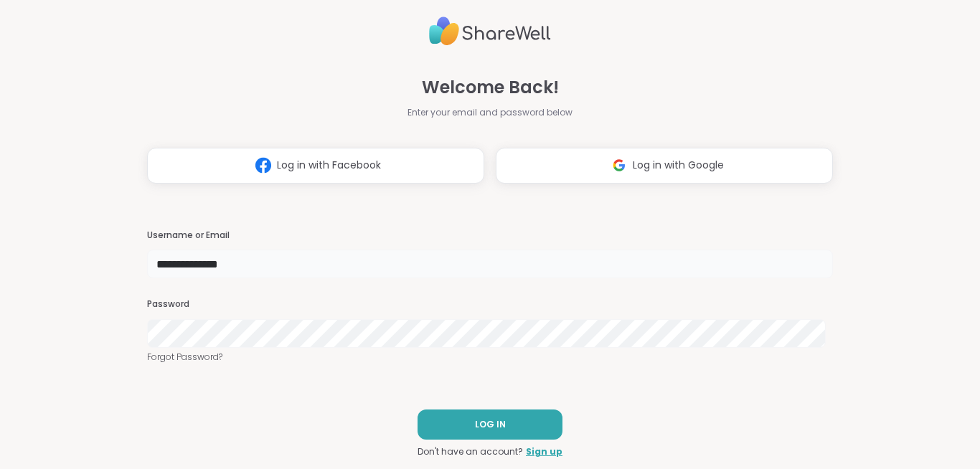 The width and height of the screenshot is (980, 469). Describe the element at coordinates (490, 424) in the screenshot. I see `button: LOG IN` at that location.